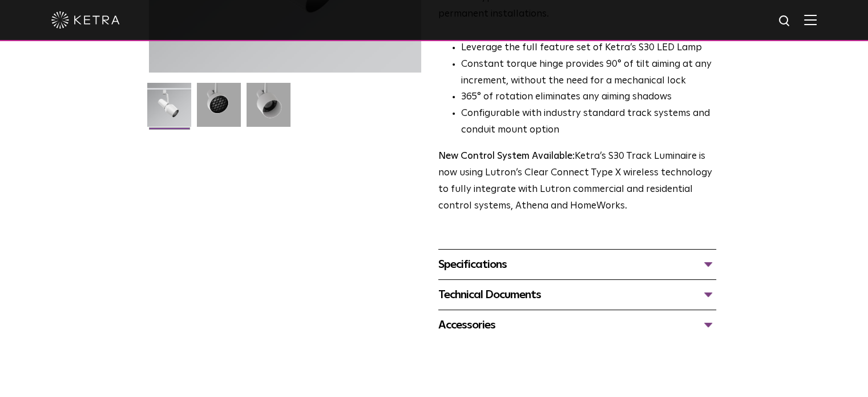 This screenshot has height=397, width=868. Describe the element at coordinates (589, 48) in the screenshot. I see `li: Leverage the full feature set of Ketra’s S30 LED Lamp` at that location.